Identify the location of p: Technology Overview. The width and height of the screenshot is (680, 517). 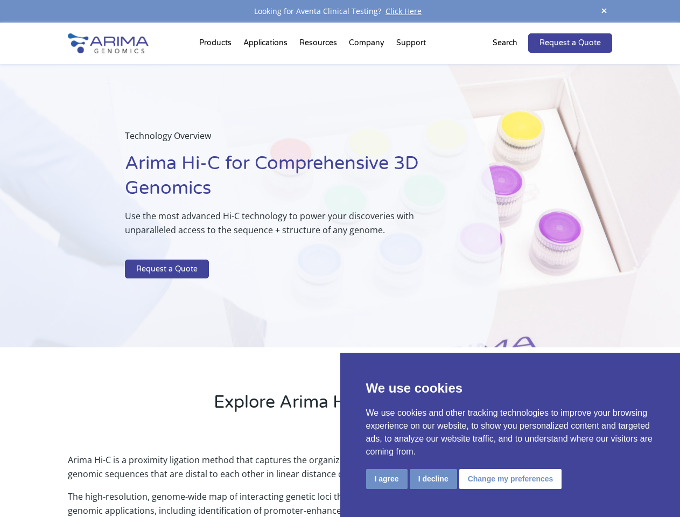
(285, 140).